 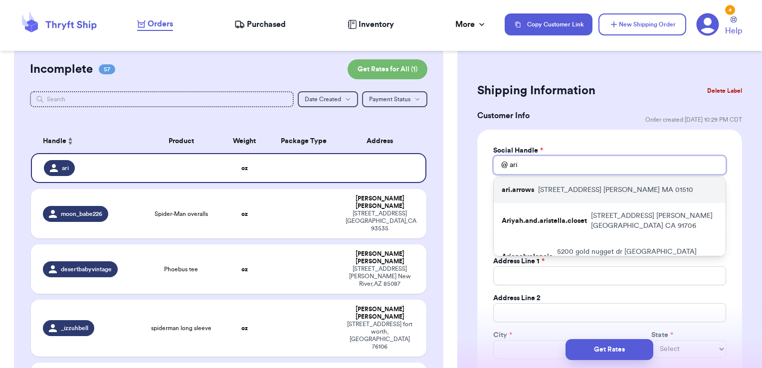 What do you see at coordinates (86, 269) in the screenshot?
I see `span: desertbabyvintage` at bounding box center [86, 269].